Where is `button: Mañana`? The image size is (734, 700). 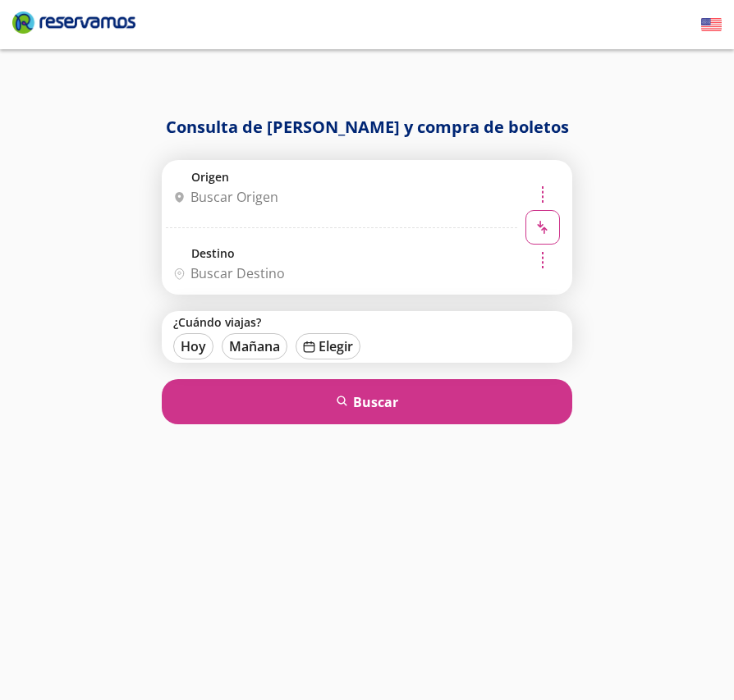
button: Mañana is located at coordinates (255, 346).